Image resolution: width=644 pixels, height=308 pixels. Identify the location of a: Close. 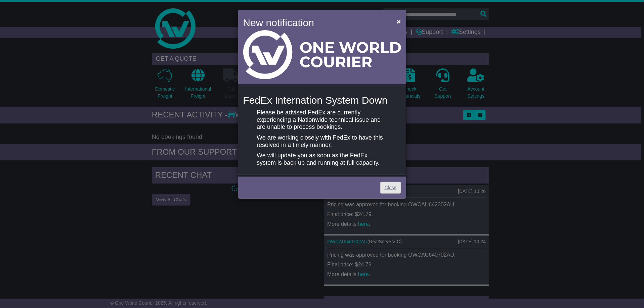
(391, 188).